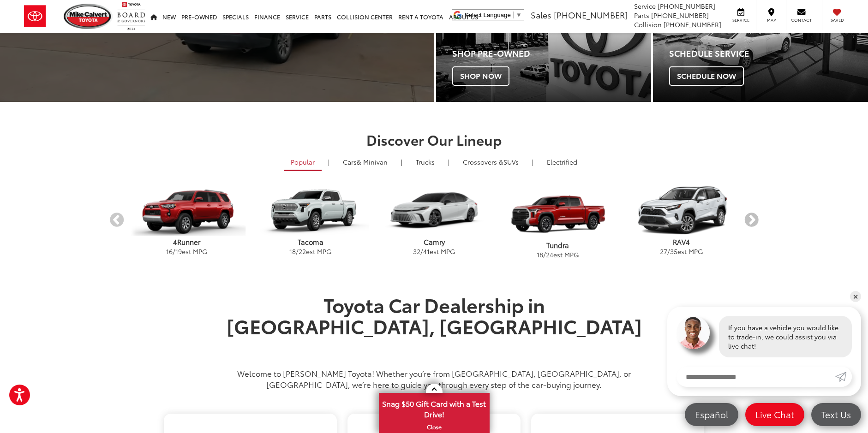 The image size is (868, 433). Describe the element at coordinates (836, 414) in the screenshot. I see `span: Text Us` at that location.